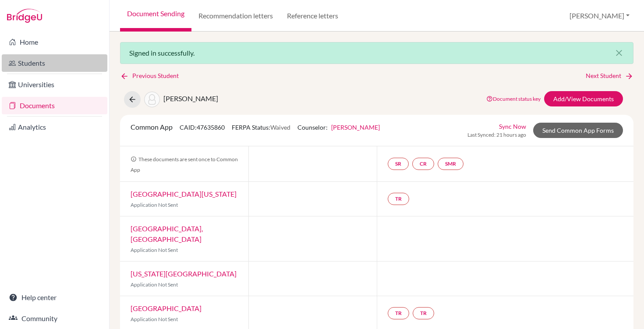  I want to click on a: Students, so click(54, 63).